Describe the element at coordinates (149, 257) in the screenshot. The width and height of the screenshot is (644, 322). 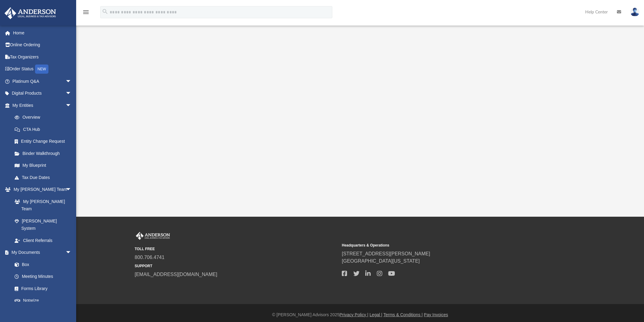
I see `a: 800.706.4741` at that location.